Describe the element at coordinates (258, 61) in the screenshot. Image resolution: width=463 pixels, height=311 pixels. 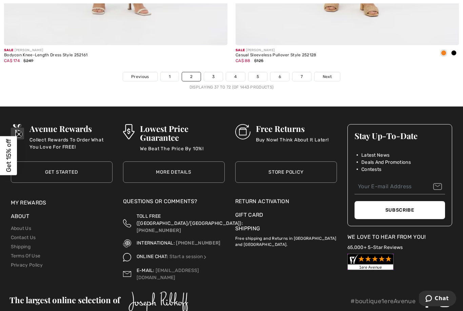
I see `span: $125` at that location.